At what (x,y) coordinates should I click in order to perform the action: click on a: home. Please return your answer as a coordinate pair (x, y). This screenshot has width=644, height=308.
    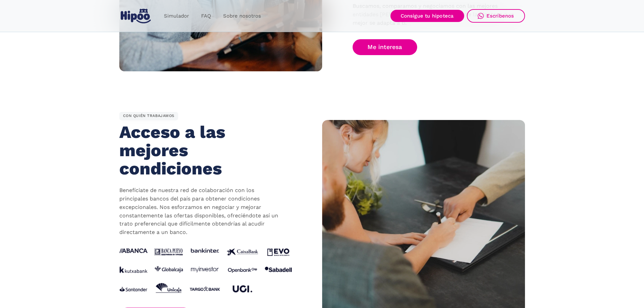
    Looking at the image, I should click on (136, 16).